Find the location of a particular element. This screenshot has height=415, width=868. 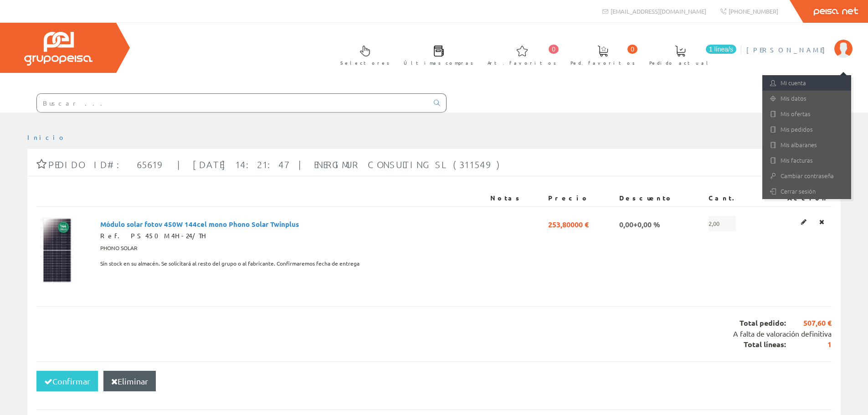

th: Precio is located at coordinates (580, 198).